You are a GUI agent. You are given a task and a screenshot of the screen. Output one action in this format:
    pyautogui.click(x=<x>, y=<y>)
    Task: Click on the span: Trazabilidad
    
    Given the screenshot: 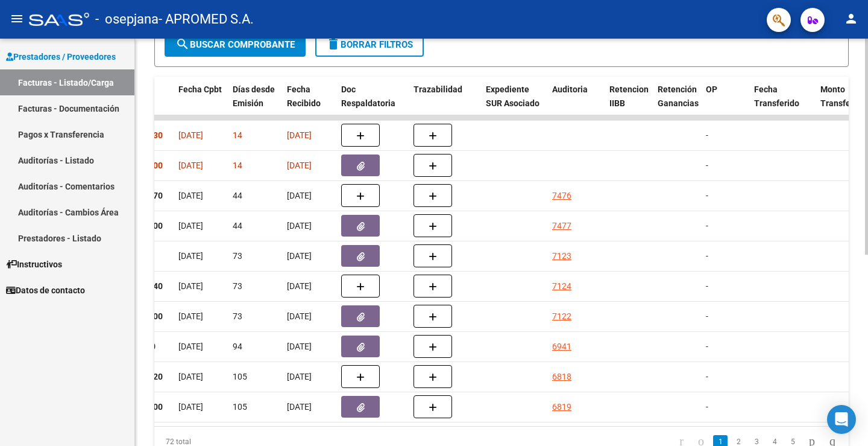 What is the action you would take?
    pyautogui.click(x=438, y=89)
    